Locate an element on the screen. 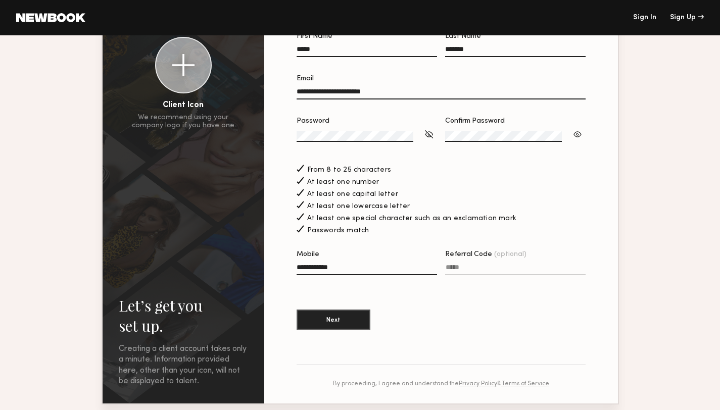 The width and height of the screenshot is (720, 410). div: Confirm Password is located at coordinates (515, 121).